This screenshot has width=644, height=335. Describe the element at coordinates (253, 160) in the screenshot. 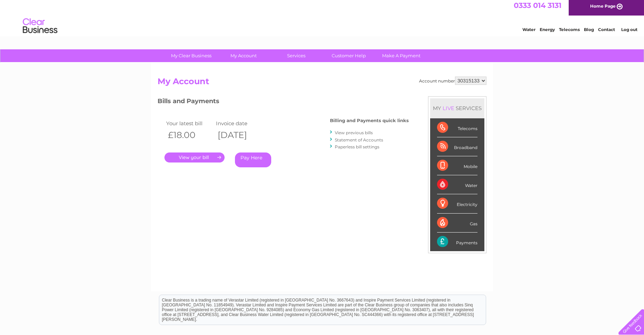

I see `a: Pay Here` at that location.